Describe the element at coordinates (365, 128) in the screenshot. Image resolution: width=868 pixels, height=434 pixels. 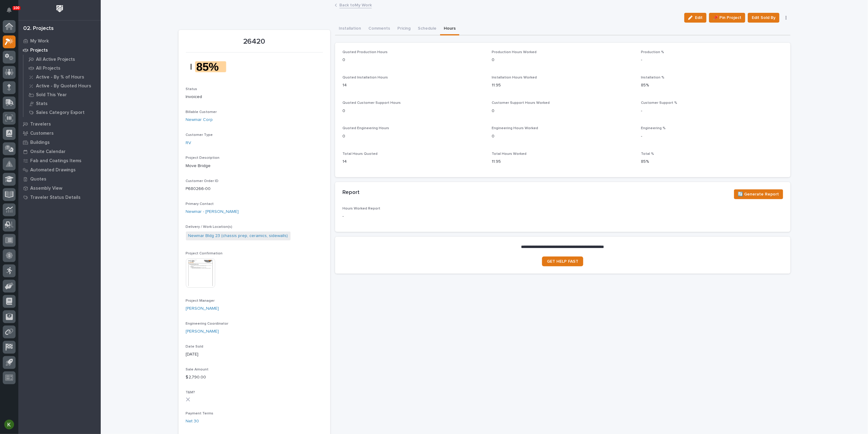
I see `span: Quoted Engineering Hours` at that location.